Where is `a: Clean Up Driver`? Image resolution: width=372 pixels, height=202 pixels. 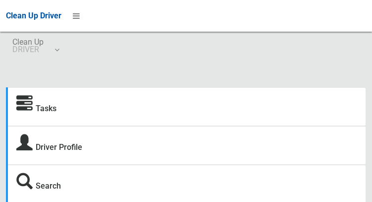 a: Clean Up Driver is located at coordinates (34, 16).